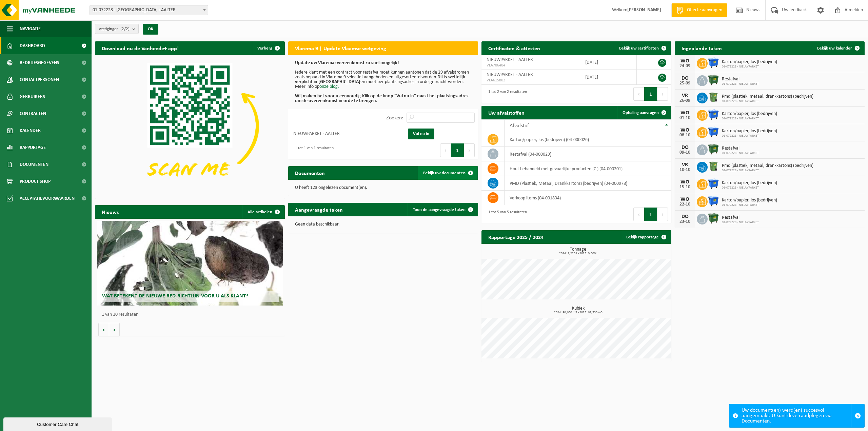 Image resolution: width=868 pixels, height=431 pixels. Describe the element at coordinates (445, 173) in the screenshot. I see `span: Bekijk uw documenten` at that location.